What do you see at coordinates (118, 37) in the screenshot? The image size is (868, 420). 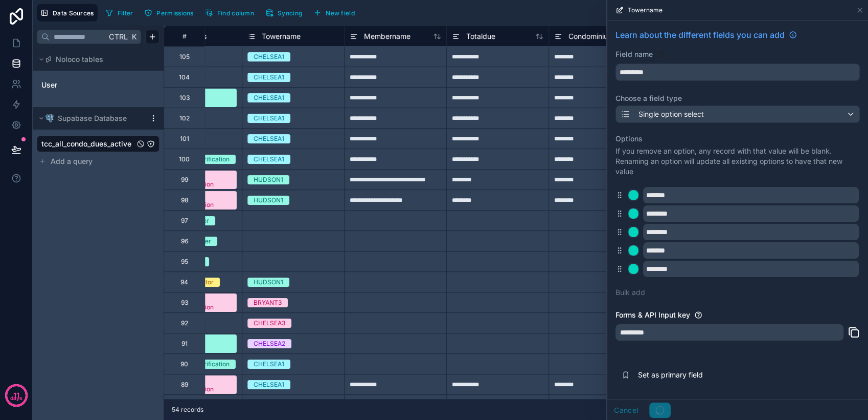 I see `span: Ctrl` at bounding box center [118, 37].